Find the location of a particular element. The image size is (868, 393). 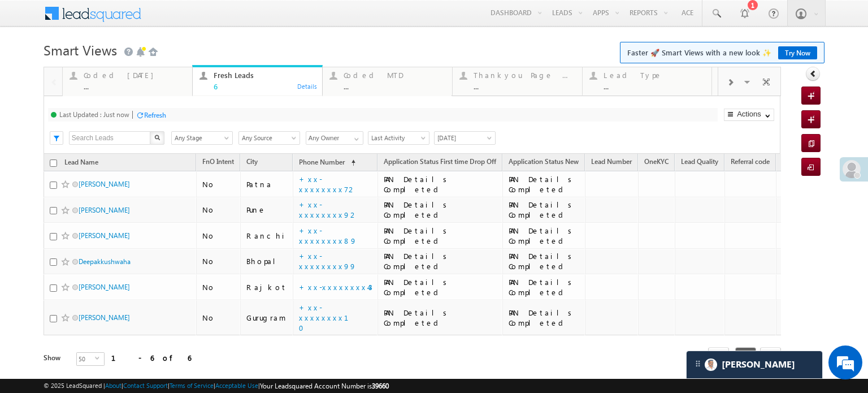

a: Phone Number (sorted ascending) is located at coordinates (327, 163).